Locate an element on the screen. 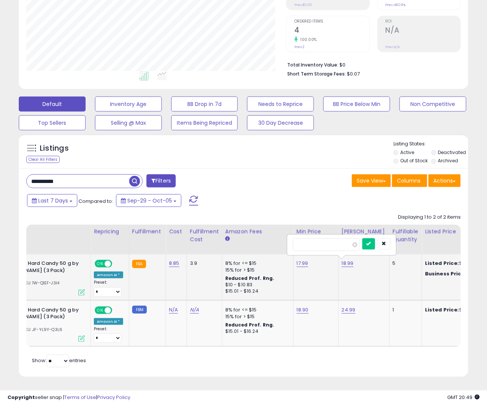 The image size is (487, 405). div: 5 is located at coordinates (405, 263).